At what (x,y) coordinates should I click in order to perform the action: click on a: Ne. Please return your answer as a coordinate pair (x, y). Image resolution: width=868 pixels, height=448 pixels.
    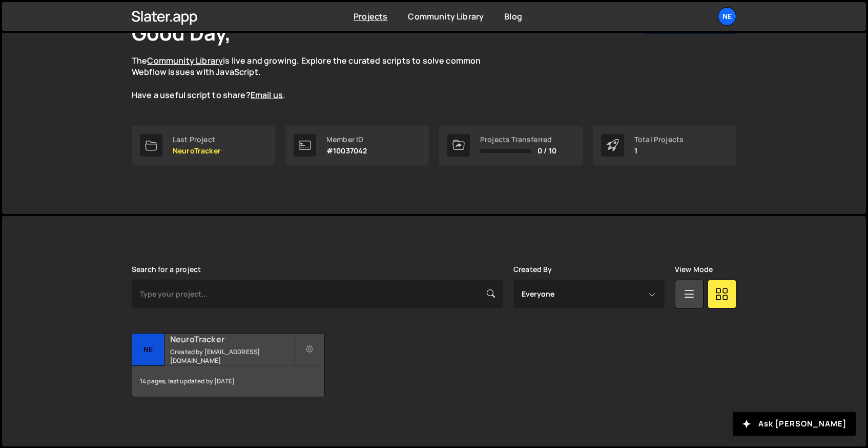
    Looking at the image, I should click on (727, 16).